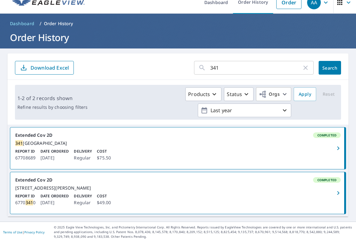  I want to click on p: © 2025 Eagle View Technologies, Inc. and Pictometry International Corp. All Rights Reserved. Repo..., so click(203, 232).